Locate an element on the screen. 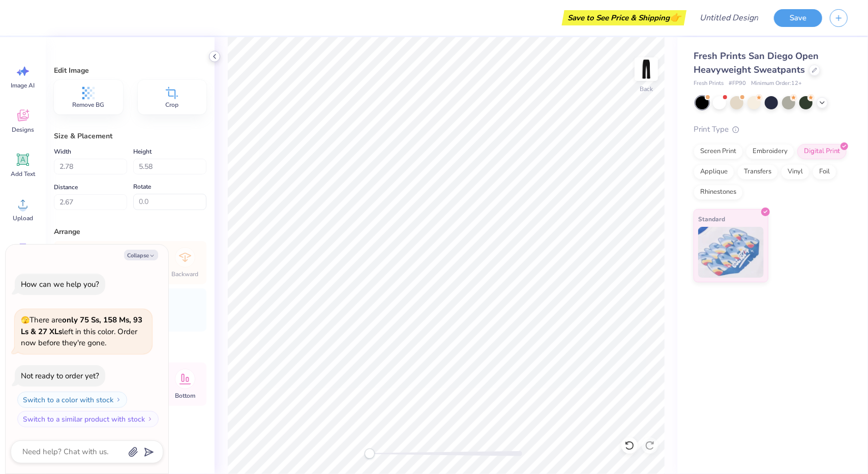 This screenshot has height=474, width=868. span: Crop is located at coordinates (172, 105).